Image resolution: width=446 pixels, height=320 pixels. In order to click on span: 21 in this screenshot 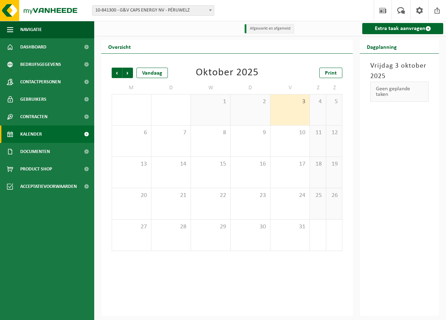, I will do `click(171, 196)`.